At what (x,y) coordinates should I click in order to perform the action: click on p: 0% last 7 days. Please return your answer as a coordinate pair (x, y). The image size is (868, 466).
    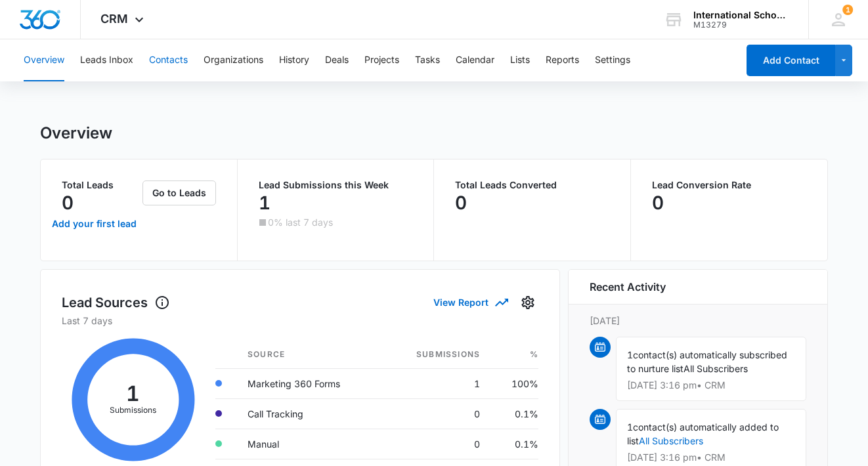
    Looking at the image, I should click on (300, 223).